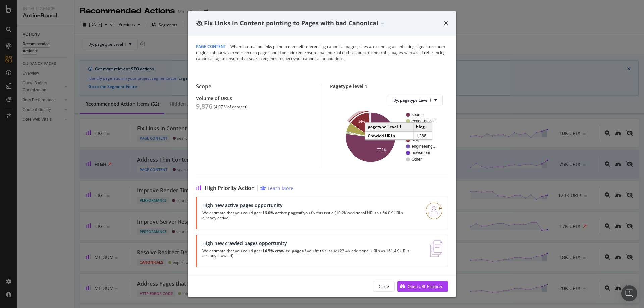 The width and height of the screenshot is (644, 308). I want to click on text: search, so click(418, 115).